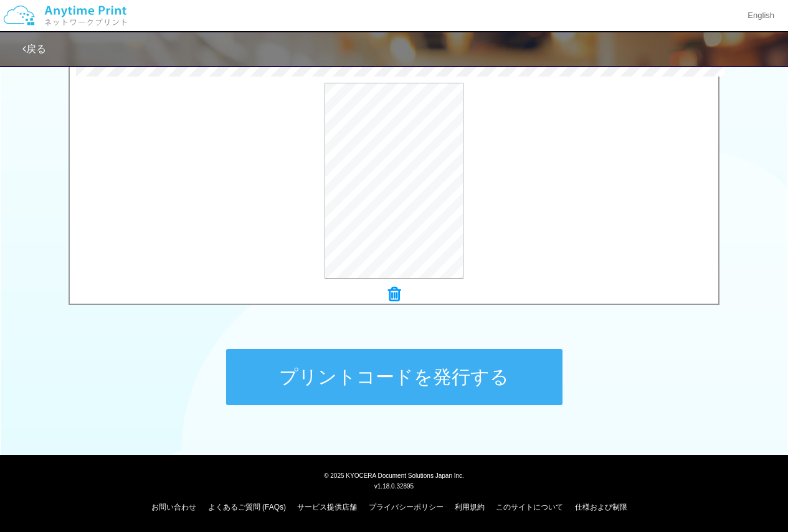 The image size is (788, 532). What do you see at coordinates (470, 507) in the screenshot?
I see `a: 利用規約` at bounding box center [470, 507].